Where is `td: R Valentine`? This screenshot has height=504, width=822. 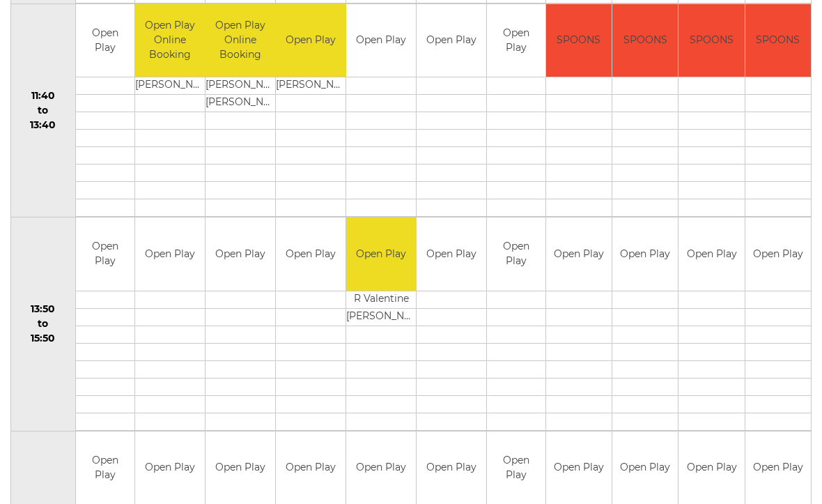 td: R Valentine is located at coordinates (381, 299).